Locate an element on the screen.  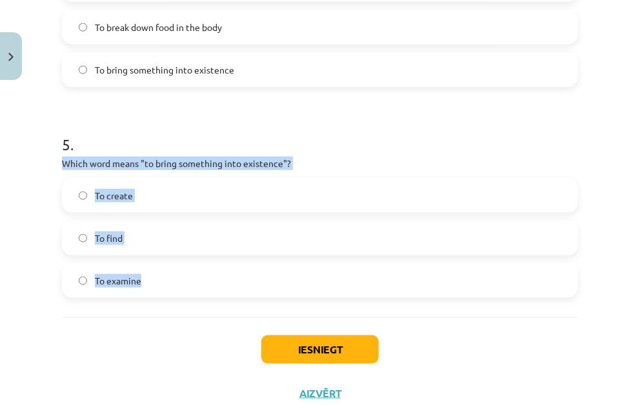
input: To bring something into existence is located at coordinates (83, 70).